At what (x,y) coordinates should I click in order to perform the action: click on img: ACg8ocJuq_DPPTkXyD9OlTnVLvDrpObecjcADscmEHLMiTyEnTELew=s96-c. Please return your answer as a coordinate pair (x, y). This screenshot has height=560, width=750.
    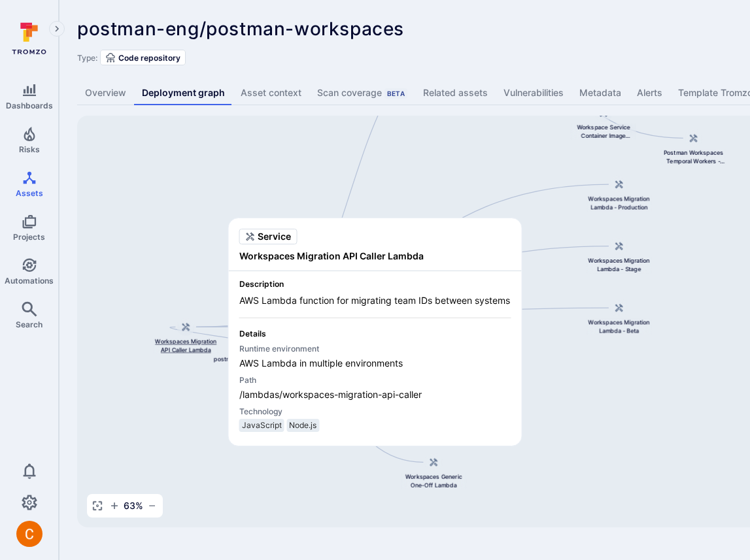
    Looking at the image, I should click on (29, 534).